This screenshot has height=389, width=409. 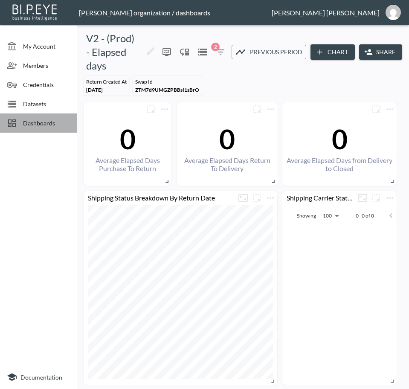 I want to click on p: 0–0 of 0, so click(x=364, y=215).